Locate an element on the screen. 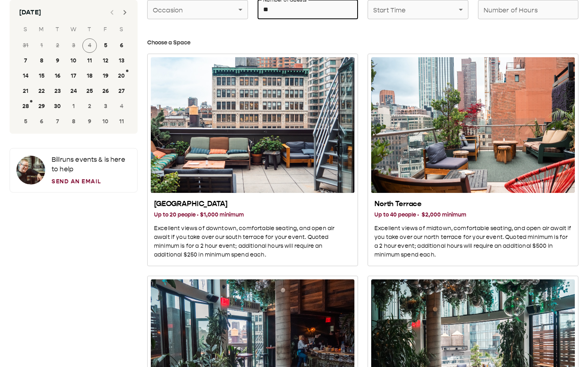  button: 19 is located at coordinates (105, 76).